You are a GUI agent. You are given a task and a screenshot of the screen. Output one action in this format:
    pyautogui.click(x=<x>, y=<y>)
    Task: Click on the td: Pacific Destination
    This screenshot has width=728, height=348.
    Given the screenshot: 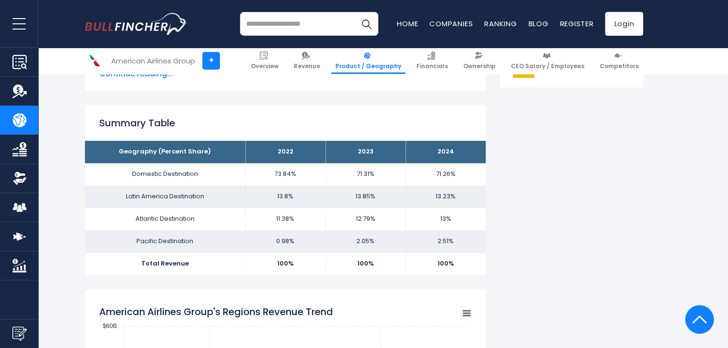 What is the action you would take?
    pyautogui.click(x=165, y=241)
    